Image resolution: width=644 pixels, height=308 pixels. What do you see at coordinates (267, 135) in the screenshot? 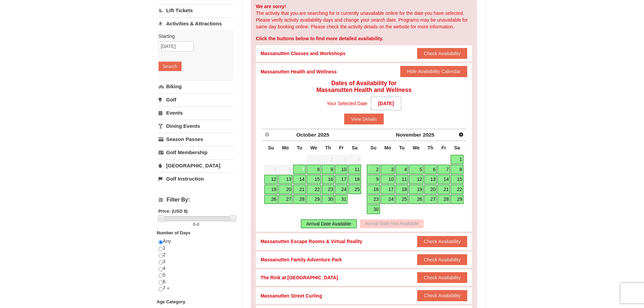
I see `a: Prev` at bounding box center [267, 135].